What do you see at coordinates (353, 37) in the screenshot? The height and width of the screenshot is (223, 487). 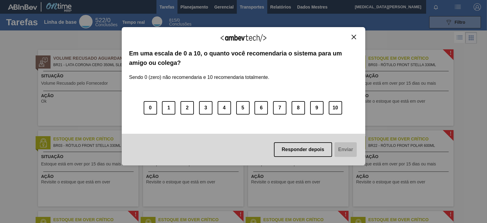 I see `img: Close` at bounding box center [353, 37].